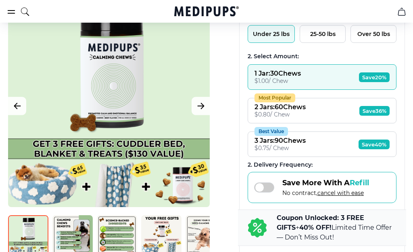 This screenshot has height=252, width=413. I want to click on button: Next Image, so click(201, 106).